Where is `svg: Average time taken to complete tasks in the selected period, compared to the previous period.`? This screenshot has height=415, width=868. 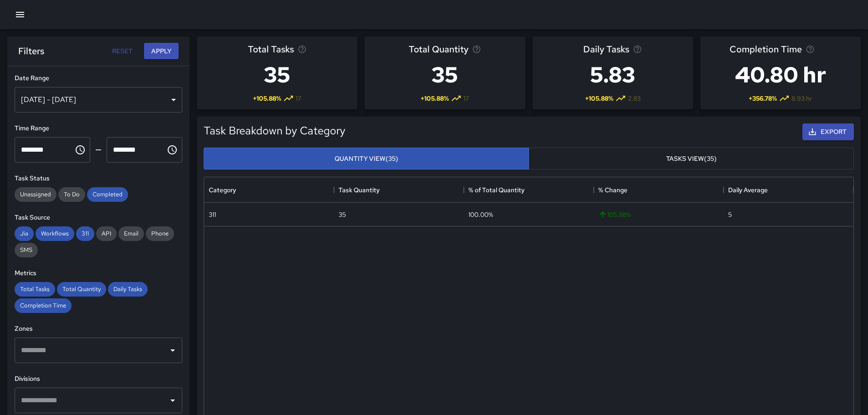
svg: Average time taken to complete tasks in the selected period, compared to the previous period. is located at coordinates (811, 50).